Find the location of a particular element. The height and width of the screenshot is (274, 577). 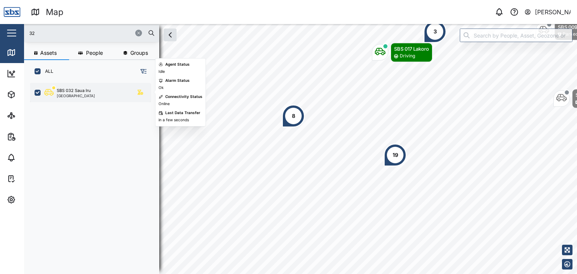

div: Alarm Status is located at coordinates (177, 81).